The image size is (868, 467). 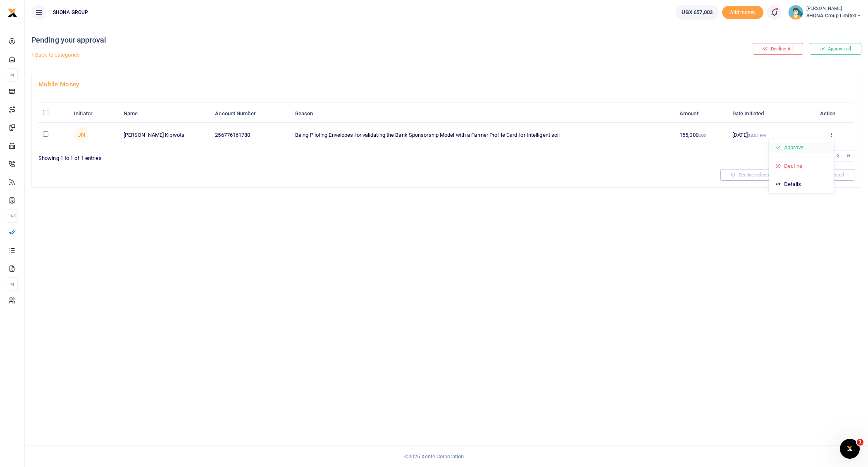 I want to click on a: Add money, so click(x=743, y=11).